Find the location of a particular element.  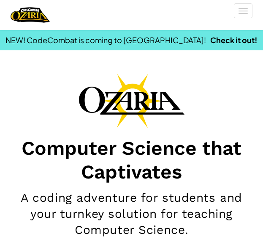

h2: A coding adventure for students and your turnkey solution for teaching Computer Science. is located at coordinates (131, 214).